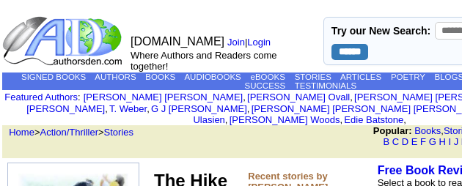  What do you see at coordinates (54, 77) in the screenshot?
I see `a: SIGNED BOOKS` at bounding box center [54, 77].